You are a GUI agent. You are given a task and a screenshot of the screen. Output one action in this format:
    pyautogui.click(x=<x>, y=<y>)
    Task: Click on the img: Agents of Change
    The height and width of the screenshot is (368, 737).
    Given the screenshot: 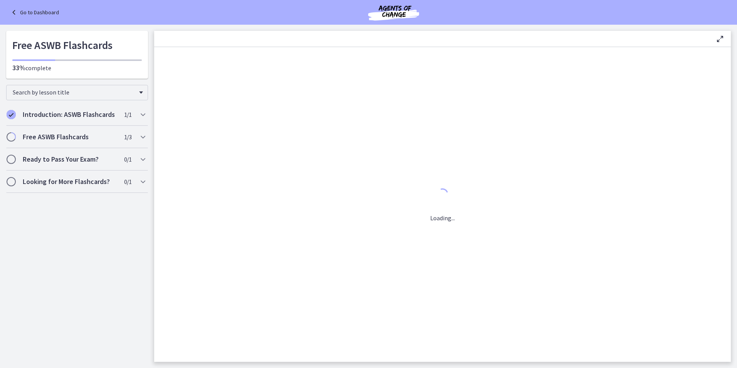 What is the action you would take?
    pyautogui.click(x=393, y=12)
    